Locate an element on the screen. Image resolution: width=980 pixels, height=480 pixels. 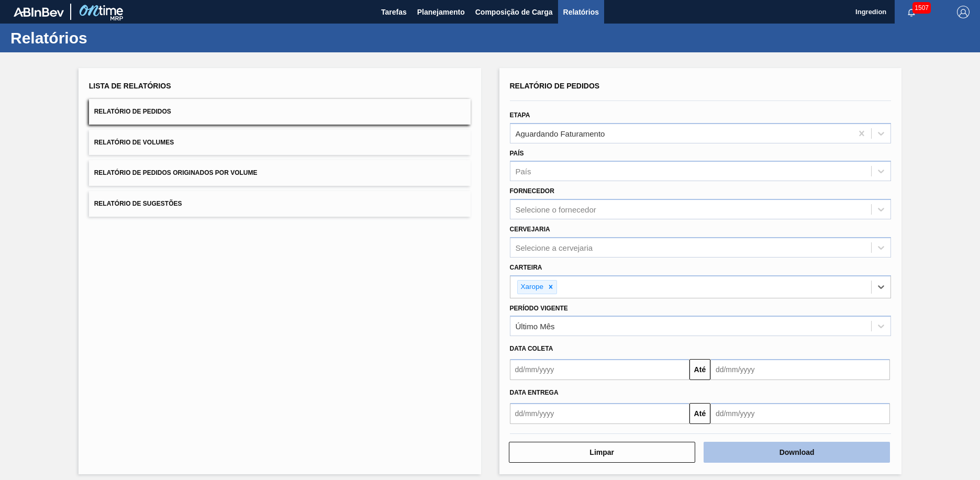
button: Relatório de Sugestões is located at coordinates (280, 203).